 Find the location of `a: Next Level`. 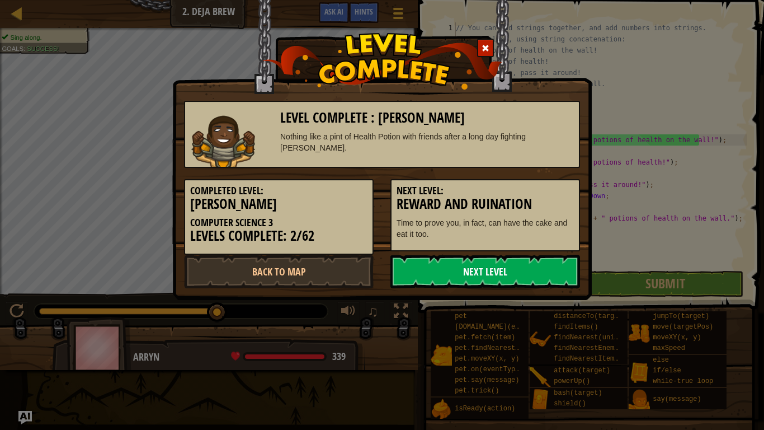

a: Next Level is located at coordinates (485, 271).